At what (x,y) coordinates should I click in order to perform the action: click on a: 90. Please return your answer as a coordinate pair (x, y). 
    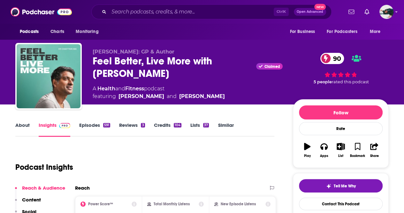
    Looking at the image, I should click on (332, 58).